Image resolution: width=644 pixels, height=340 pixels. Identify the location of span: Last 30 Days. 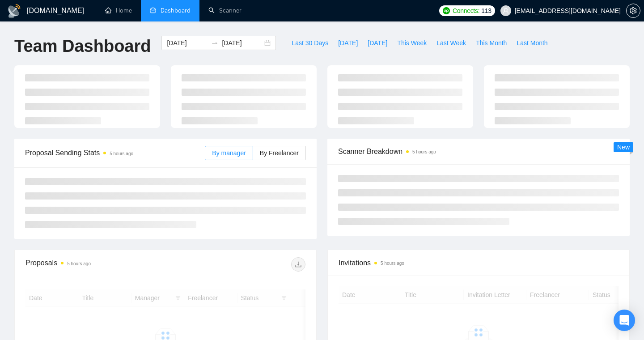
(310, 43).